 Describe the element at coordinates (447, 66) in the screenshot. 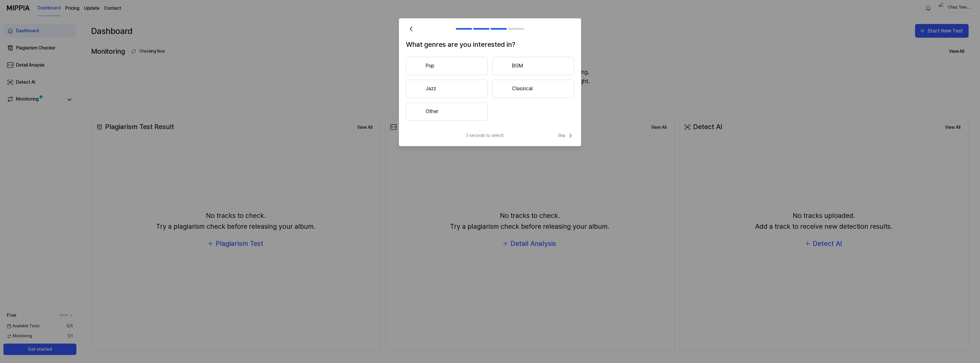

I see `button: Pop` at that location.